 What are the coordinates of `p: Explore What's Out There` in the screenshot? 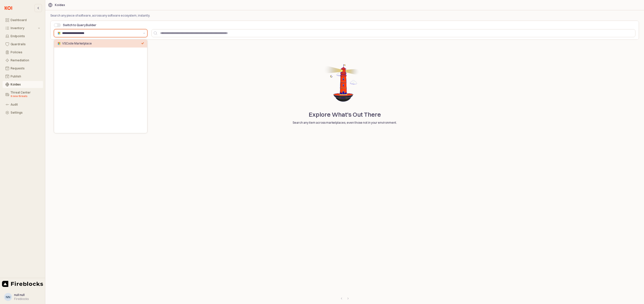 It's located at (345, 114).